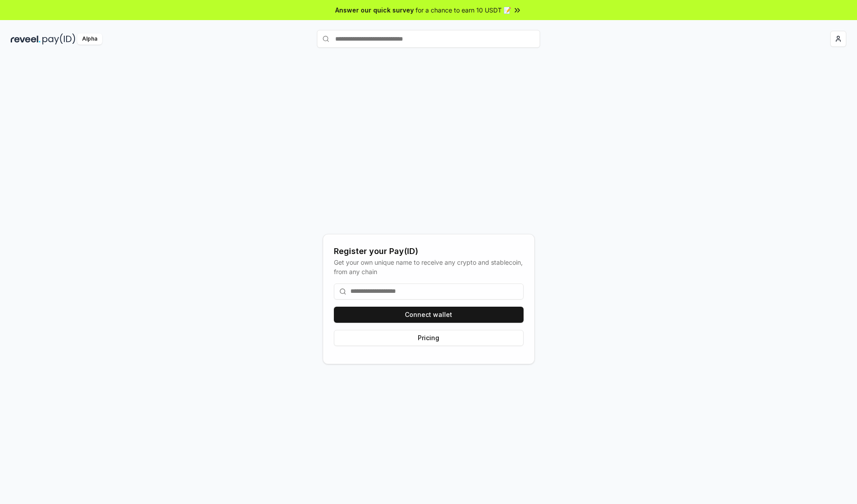 This screenshot has height=504, width=857. What do you see at coordinates (429, 338) in the screenshot?
I see `button: Pricing` at bounding box center [429, 338].